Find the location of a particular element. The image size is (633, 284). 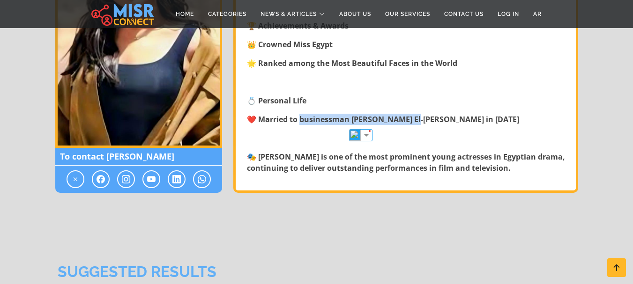

strong: 🌟 Ranked among the Most Beautiful Faces in the World is located at coordinates (352, 63).